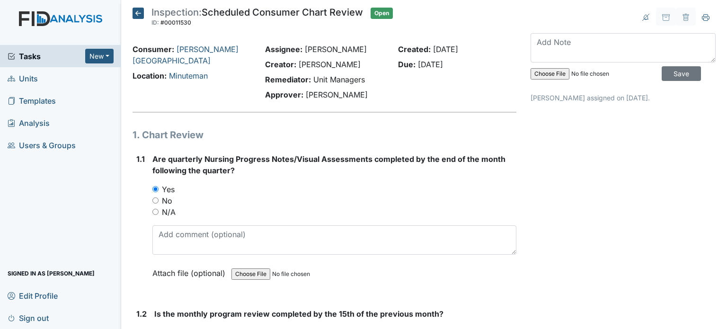 The image size is (727, 329). Describe the element at coordinates (339, 80) in the screenshot. I see `span: Unit Managers` at that location.